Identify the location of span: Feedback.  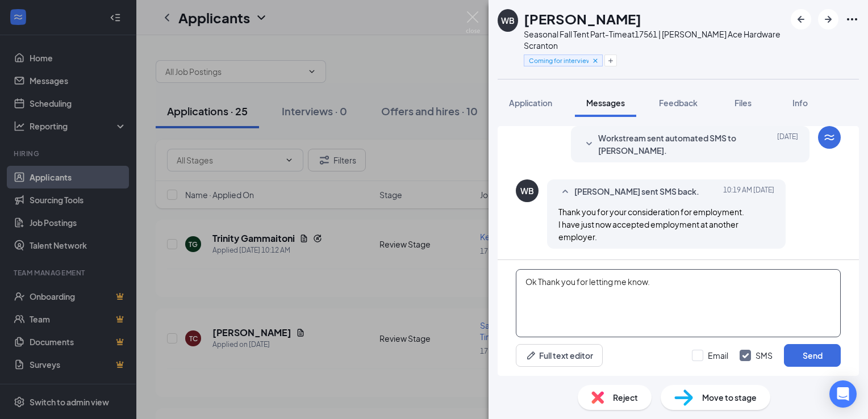
(679, 103).